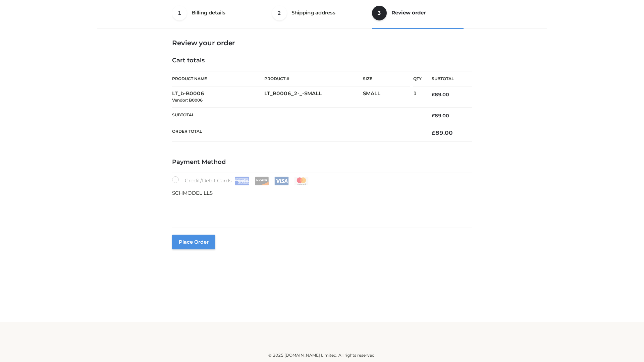 This screenshot has width=644, height=362. I want to click on img: Discover, so click(262, 181).